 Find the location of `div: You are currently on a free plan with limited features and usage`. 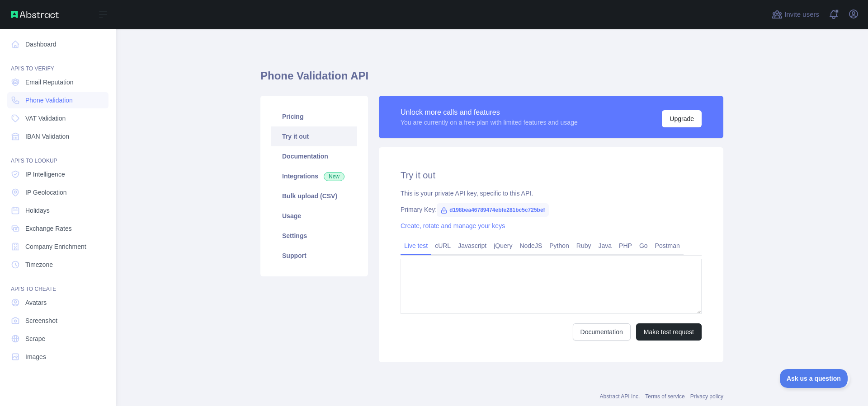

div: You are currently on a free plan with limited features and usage is located at coordinates (490, 122).